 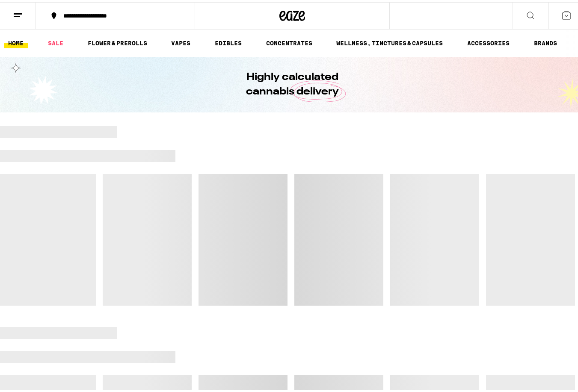 What do you see at coordinates (290, 41) in the screenshot?
I see `a: CONCENTRATES` at bounding box center [290, 41].